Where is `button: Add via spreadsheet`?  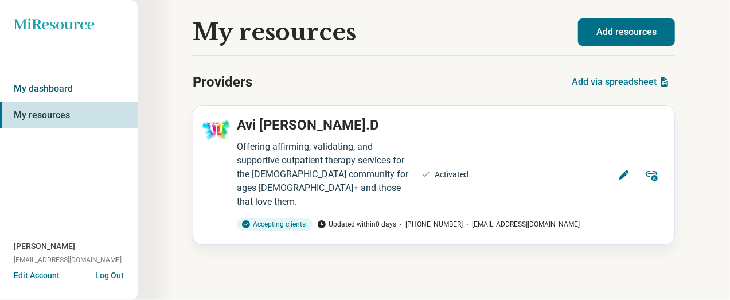
button: Add via spreadsheet is located at coordinates (621, 82).